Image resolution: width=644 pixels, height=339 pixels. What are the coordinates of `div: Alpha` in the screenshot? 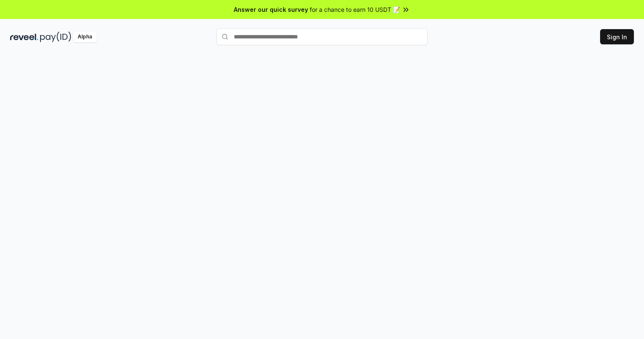 It's located at (85, 36).